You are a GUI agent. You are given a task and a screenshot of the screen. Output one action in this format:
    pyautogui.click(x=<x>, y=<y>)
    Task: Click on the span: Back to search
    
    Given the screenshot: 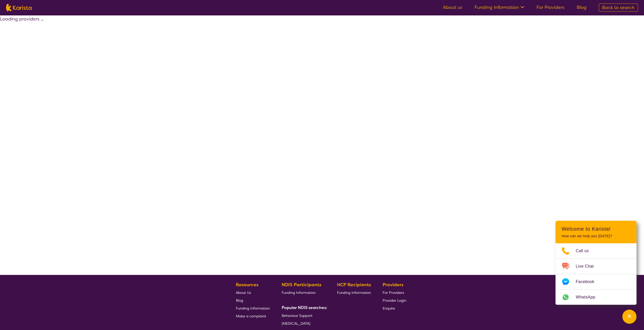 What is the action you would take?
    pyautogui.click(x=618, y=7)
    